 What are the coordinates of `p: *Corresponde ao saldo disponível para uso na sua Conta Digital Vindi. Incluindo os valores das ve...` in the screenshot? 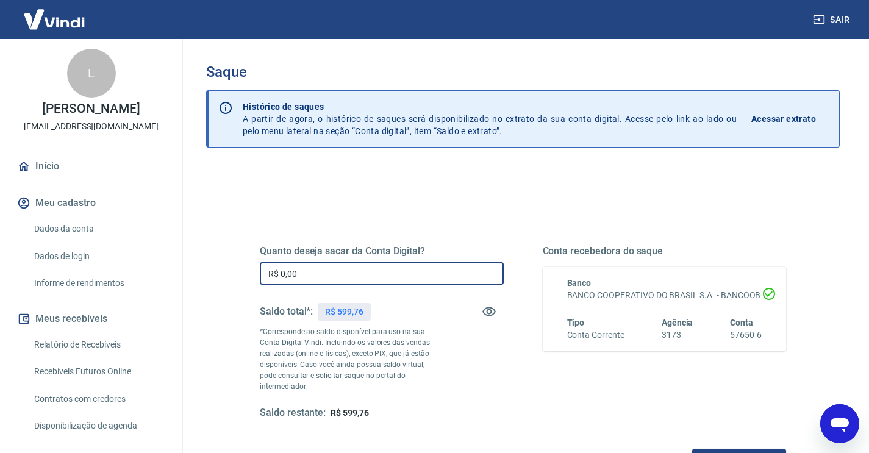 It's located at (351, 359).